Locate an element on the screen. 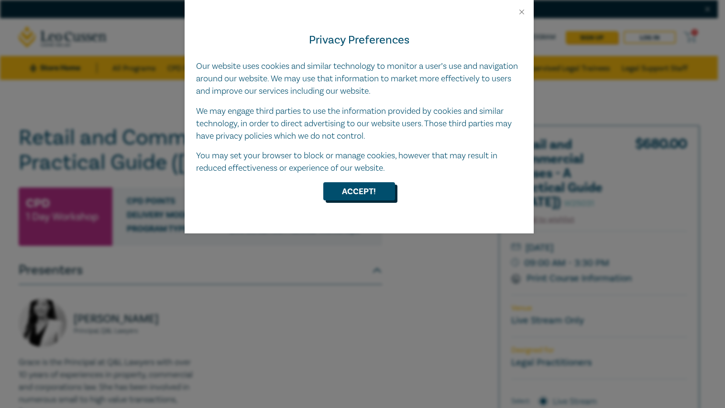 This screenshot has height=408, width=725. h4: Privacy Preferences is located at coordinates (359, 40).